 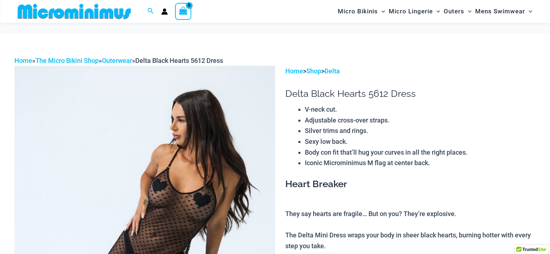 What do you see at coordinates (457, 11) in the screenshot?
I see `a: OutersMenu ToggleMenu Toggle` at bounding box center [457, 11].